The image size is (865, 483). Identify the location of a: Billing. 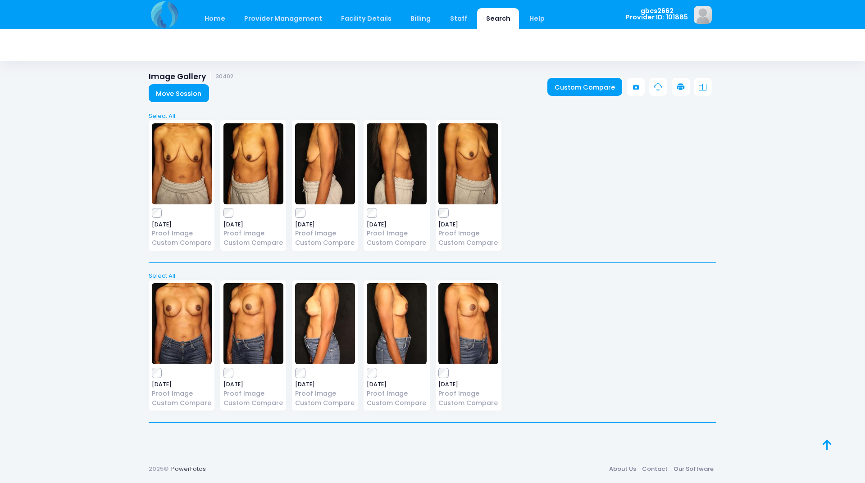
(421, 18).